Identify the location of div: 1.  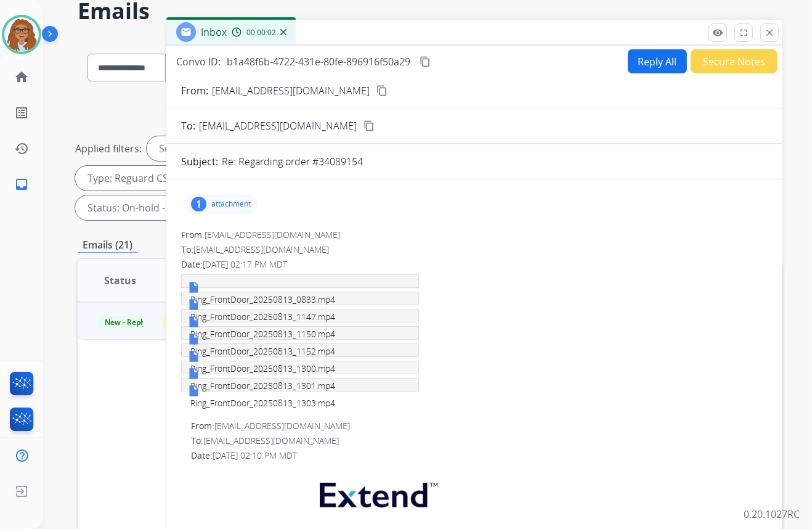
(198, 204).